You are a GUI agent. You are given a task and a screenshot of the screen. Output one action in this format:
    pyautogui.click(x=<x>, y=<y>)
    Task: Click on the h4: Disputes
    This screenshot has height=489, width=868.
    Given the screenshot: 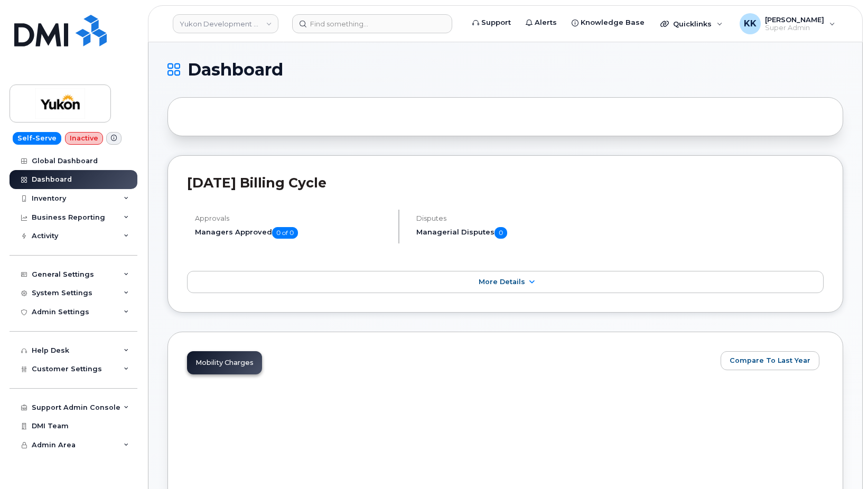 What is the action you would take?
    pyautogui.click(x=518, y=218)
    